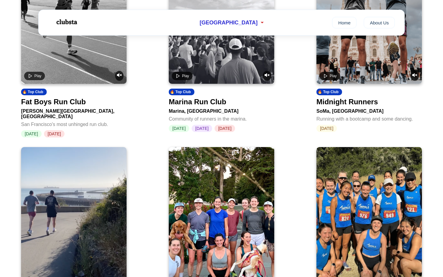  Describe the element at coordinates (345, 23) in the screenshot. I see `a: Home` at that location.